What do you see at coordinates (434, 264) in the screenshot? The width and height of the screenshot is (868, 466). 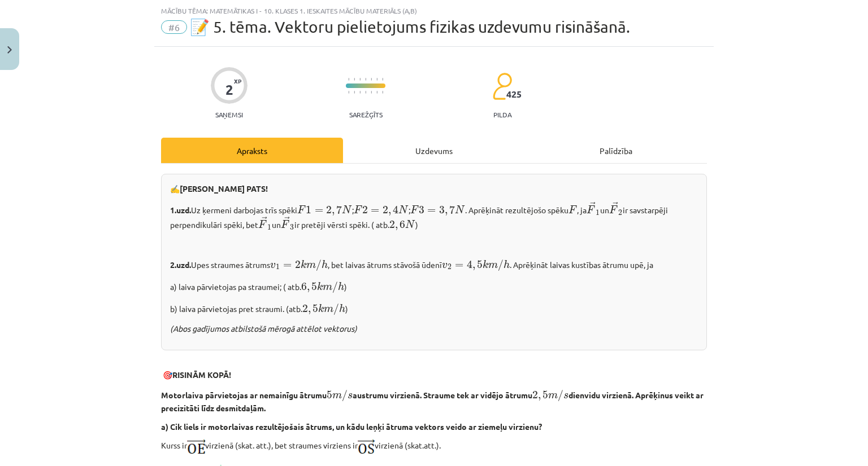 I see `p: Upes straumes ātrums , bet laivas ātrums stāvošā ūdenī . Aprēķināt laivas kustības ātrumu upē, ja` at bounding box center [434, 264].